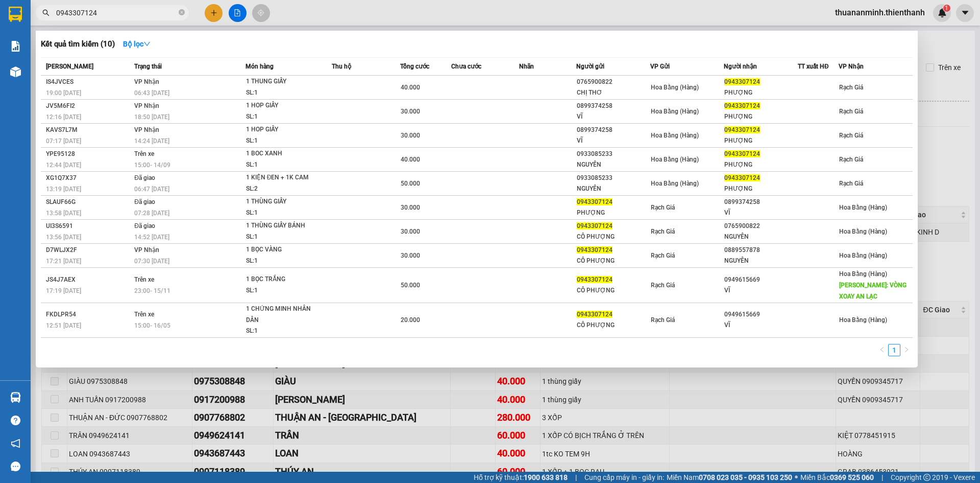  What do you see at coordinates (88, 82) in the screenshot?
I see `div: IS4JVCES` at bounding box center [88, 82].